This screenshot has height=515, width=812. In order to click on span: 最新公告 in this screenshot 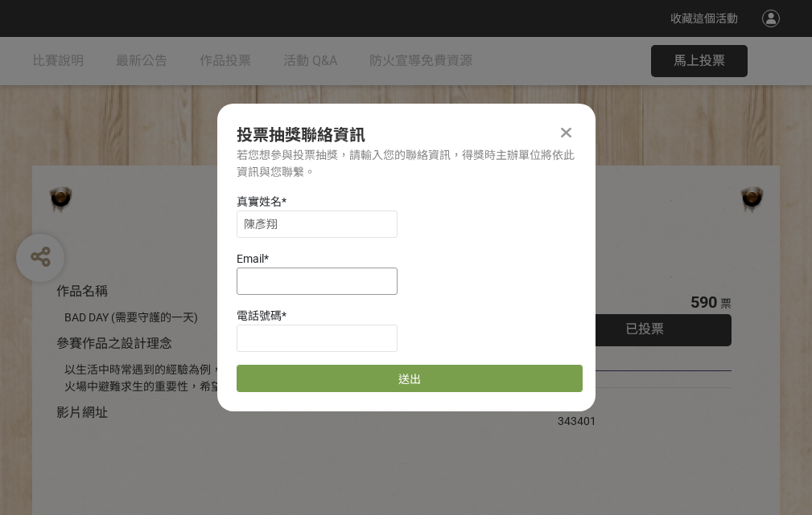, I will do `click(141, 60)`.